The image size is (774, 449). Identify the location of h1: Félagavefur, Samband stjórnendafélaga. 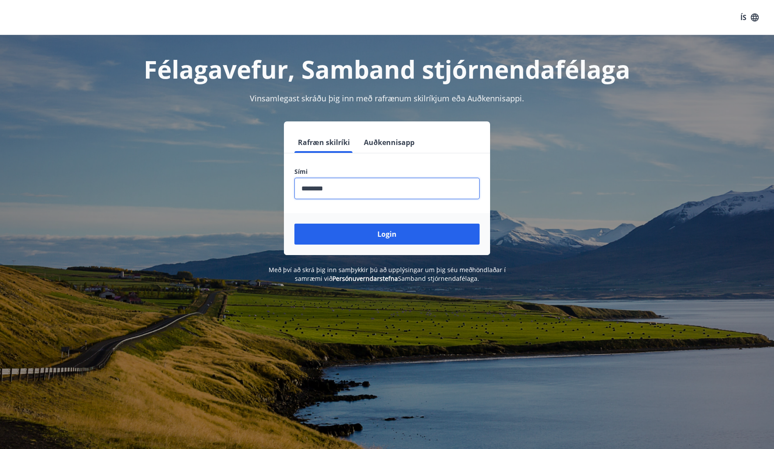
(387, 69).